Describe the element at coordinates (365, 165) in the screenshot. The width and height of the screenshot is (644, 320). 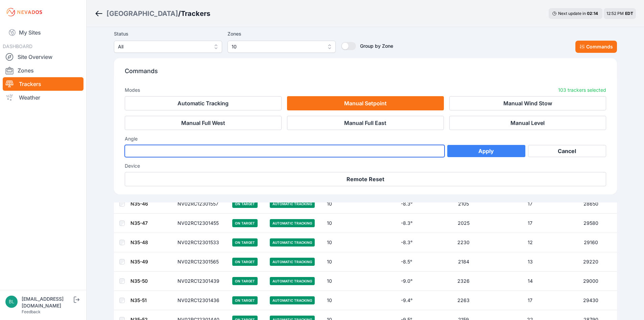
I see `h3: Device` at that location.